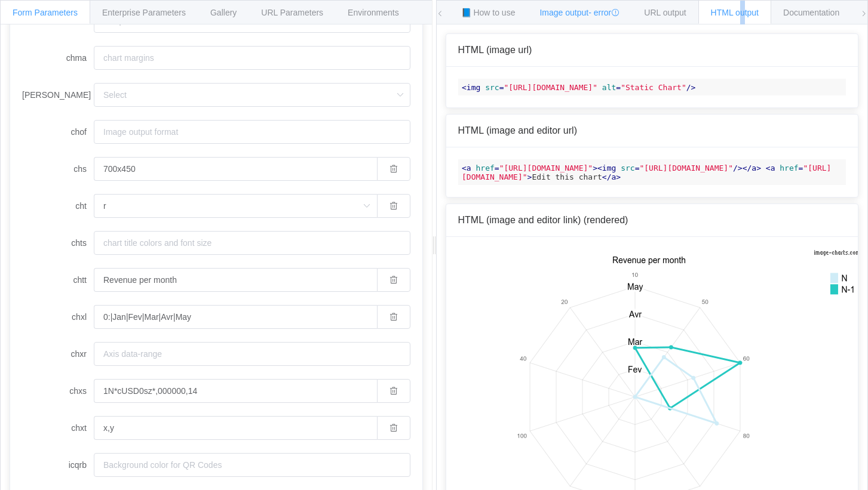  Describe the element at coordinates (653, 172) in the screenshot. I see `code: Edit this chart` at that location.